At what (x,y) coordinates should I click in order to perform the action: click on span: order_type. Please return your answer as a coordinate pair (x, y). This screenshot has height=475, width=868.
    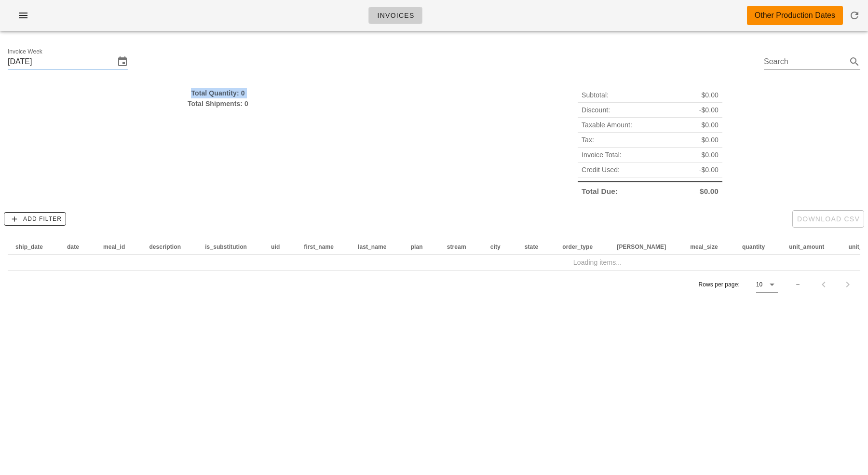
    Looking at the image, I should click on (578, 247).